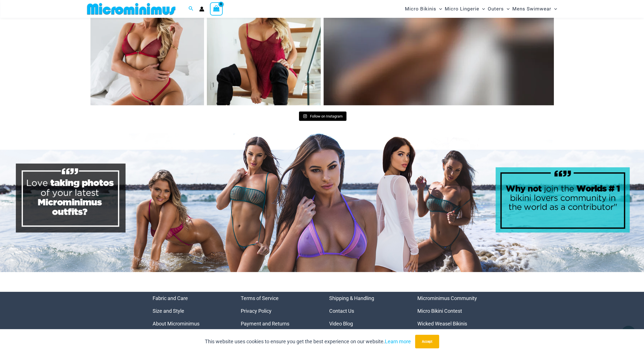 The height and width of the screenshot is (354, 644). I want to click on a: Terms of Service, so click(260, 299).